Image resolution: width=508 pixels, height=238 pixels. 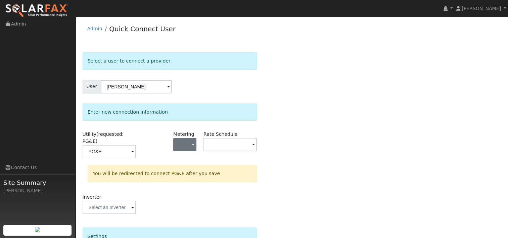 I want to click on label: Utility, so click(x=109, y=138).